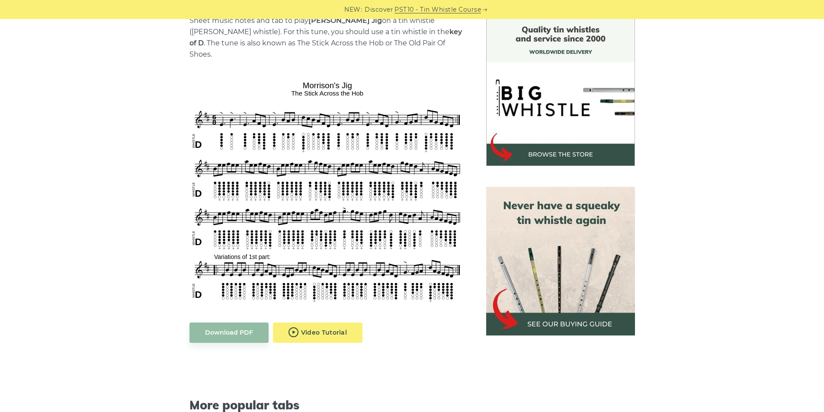  I want to click on a: PST10 - Tin Whistle Course, so click(438, 10).